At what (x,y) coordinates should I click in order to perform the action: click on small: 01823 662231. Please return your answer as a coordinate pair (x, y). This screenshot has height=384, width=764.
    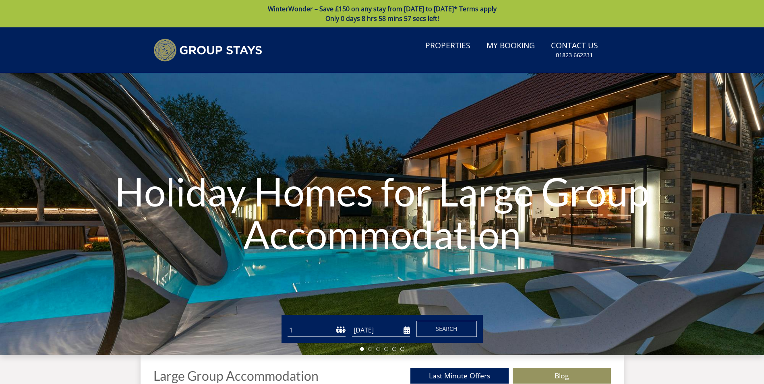
    Looking at the image, I should click on (575, 55).